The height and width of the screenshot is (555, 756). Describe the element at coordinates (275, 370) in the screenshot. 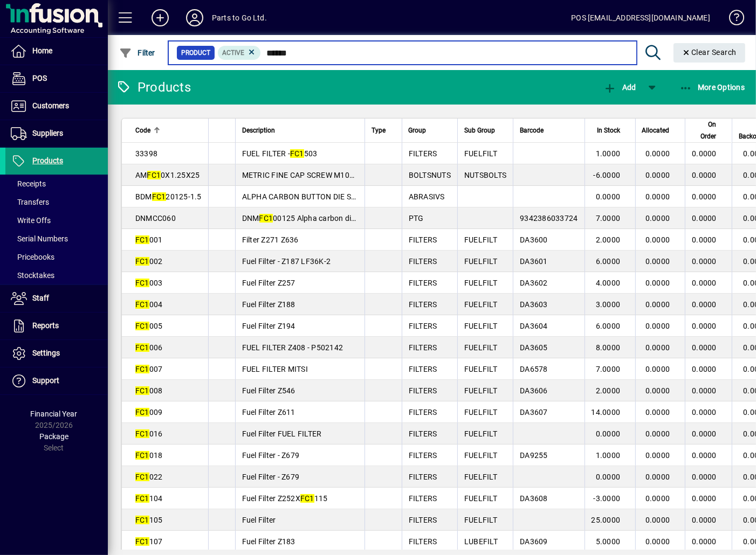

I see `span: FUEL FILTER MITSI` at that location.